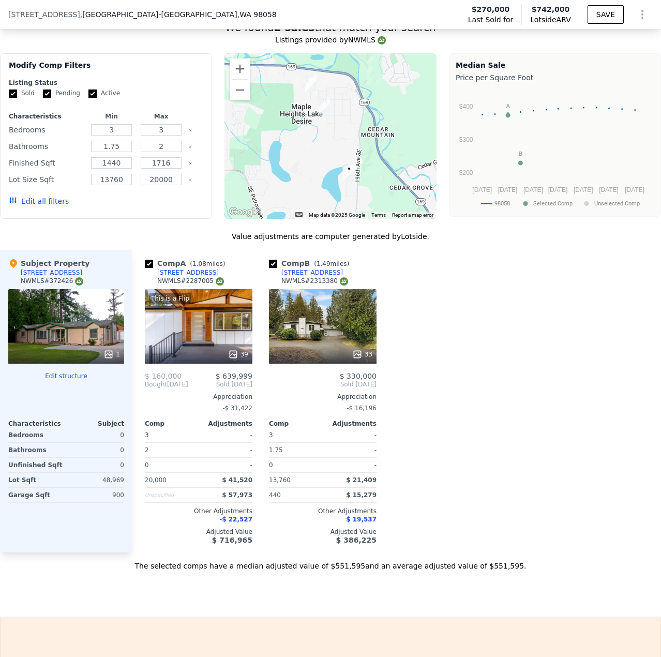  Describe the element at coordinates (199, 264) in the screenshot. I see `span: 1.08` at that location.